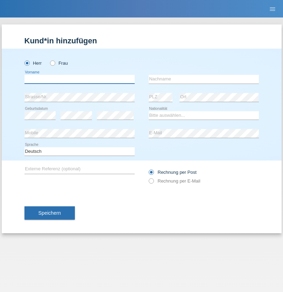  I want to click on label: Herr, so click(33, 63).